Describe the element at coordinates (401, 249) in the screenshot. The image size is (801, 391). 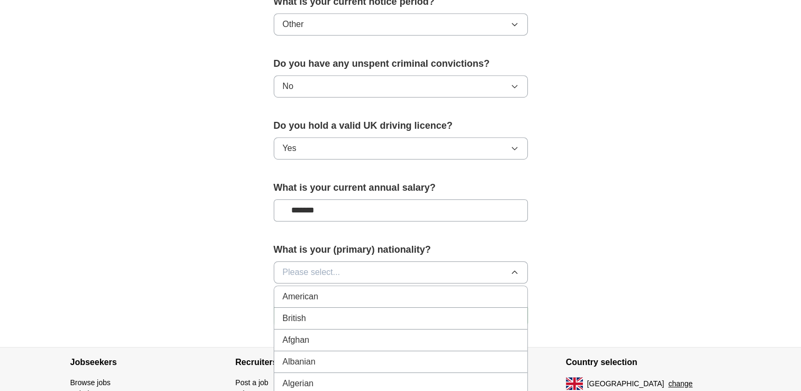
I see `label: What is your (primary) nationality?` at that location.